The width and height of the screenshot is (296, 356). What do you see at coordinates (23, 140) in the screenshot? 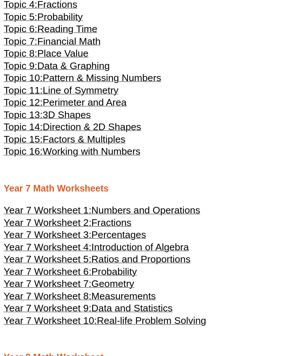
I see `span: Topic 15:` at bounding box center [23, 140].